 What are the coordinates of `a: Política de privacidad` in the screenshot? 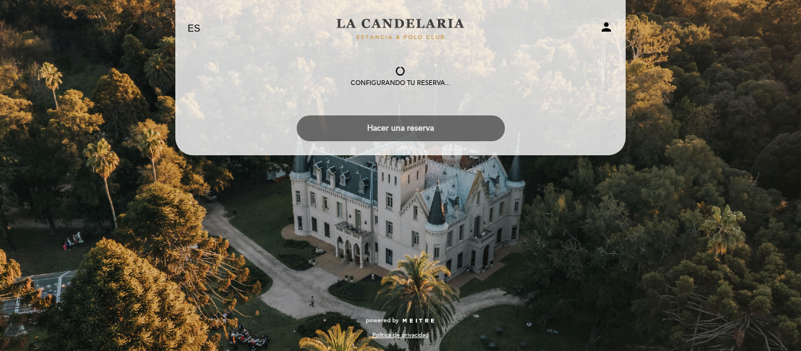 It's located at (401, 336).